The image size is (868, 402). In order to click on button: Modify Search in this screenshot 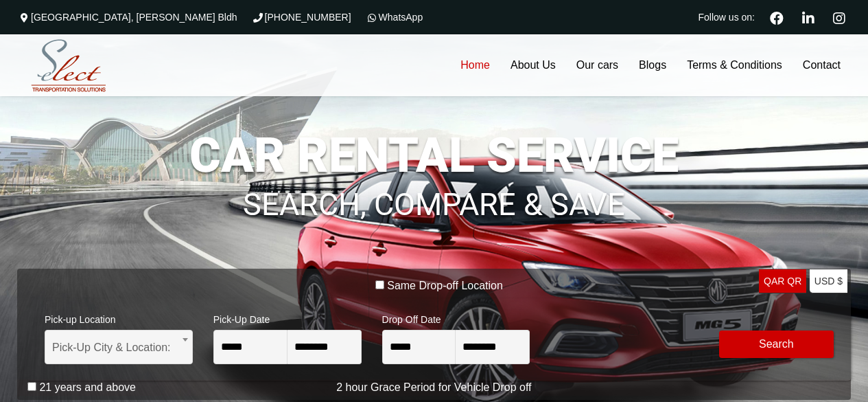, I will do `click(776, 344)`.